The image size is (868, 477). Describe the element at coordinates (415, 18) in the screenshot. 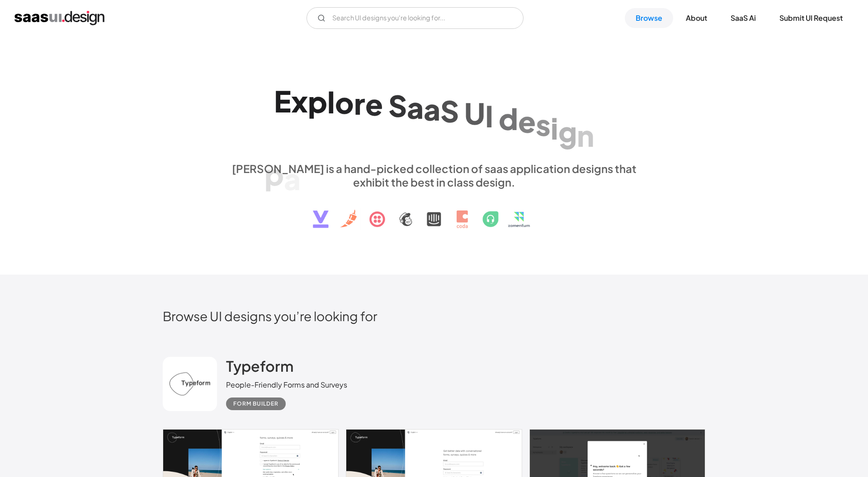

I see `form: Email Form` at that location.